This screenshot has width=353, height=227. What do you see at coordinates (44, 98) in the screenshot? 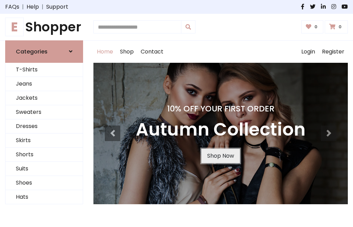
I see `a: Jackets` at bounding box center [44, 98].